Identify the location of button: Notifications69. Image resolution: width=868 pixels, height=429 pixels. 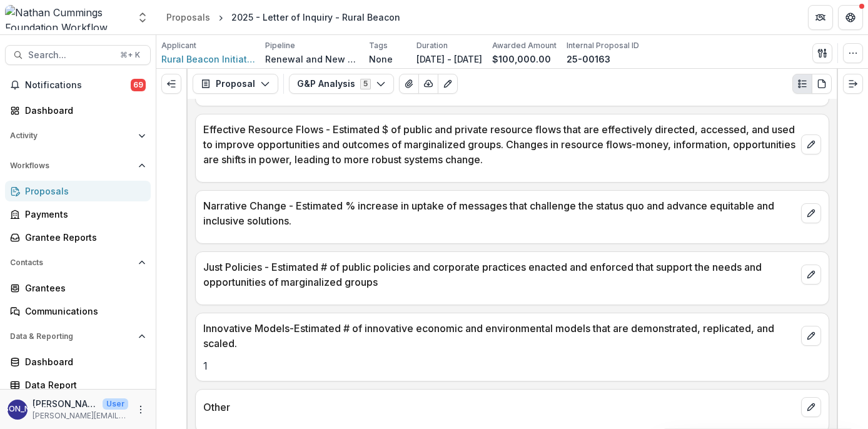
(78, 85).